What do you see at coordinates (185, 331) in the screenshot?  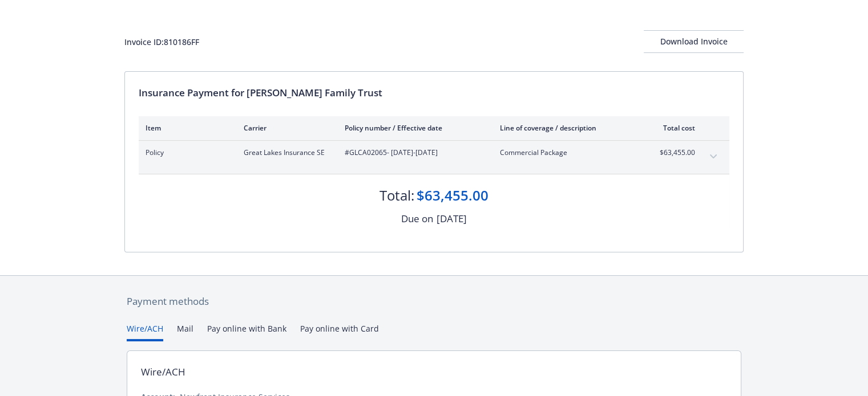 I see `button: Mail` at bounding box center [185, 331].